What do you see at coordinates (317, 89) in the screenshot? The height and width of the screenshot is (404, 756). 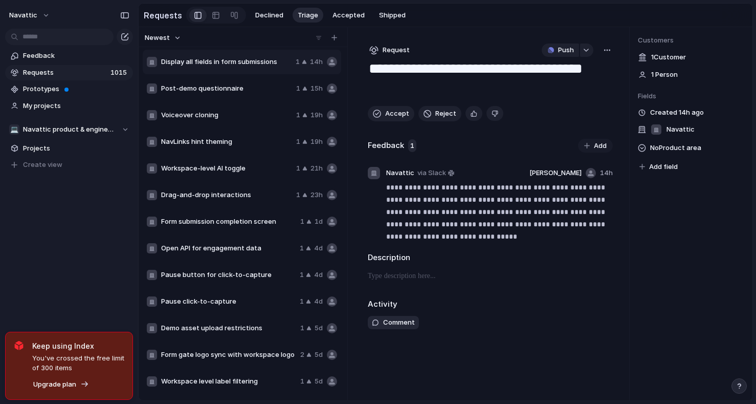 I see `span: 15h` at bounding box center [317, 89].